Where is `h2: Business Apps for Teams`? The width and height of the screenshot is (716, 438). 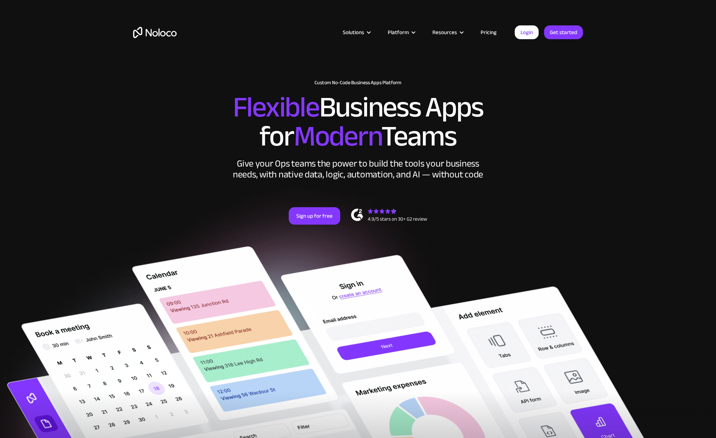 h2: Business Apps for Teams is located at coordinates (358, 122).